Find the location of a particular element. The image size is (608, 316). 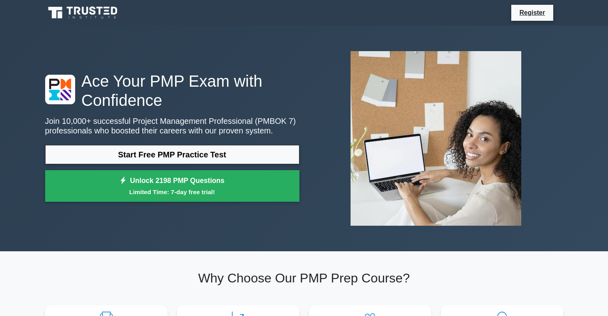

h2: Why Choose Our PMP Prep Course? is located at coordinates (304, 278).